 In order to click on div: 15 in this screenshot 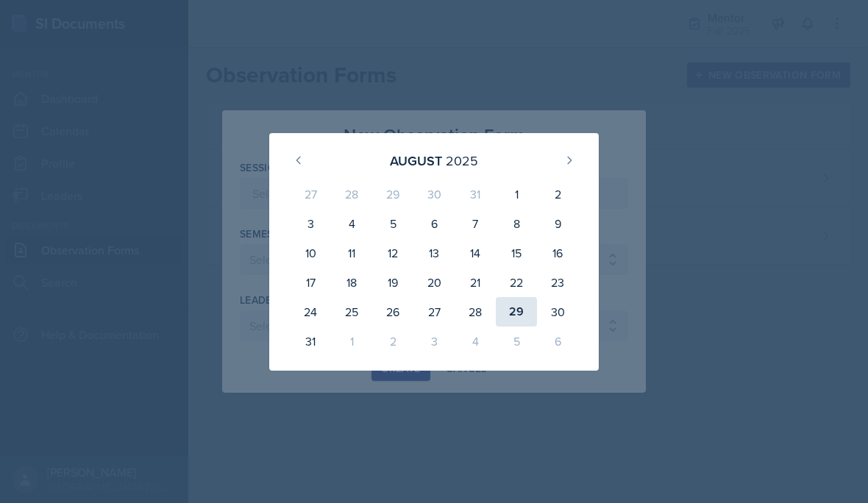, I will do `click(516, 253)`.